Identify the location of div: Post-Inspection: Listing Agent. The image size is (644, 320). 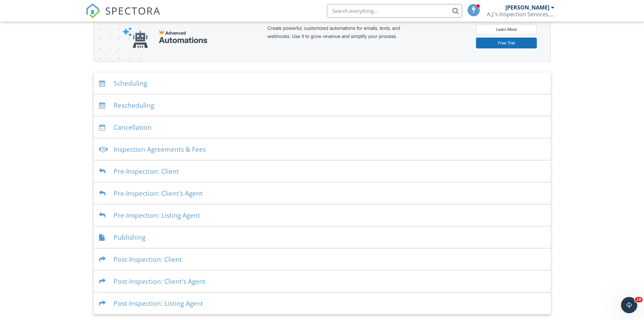
(322, 303).